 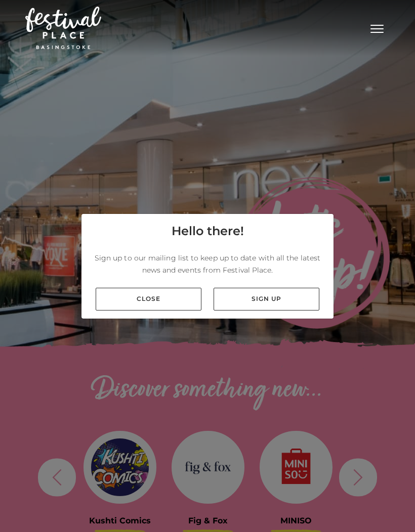 What do you see at coordinates (266, 299) in the screenshot?
I see `a: Sign up` at bounding box center [266, 299].